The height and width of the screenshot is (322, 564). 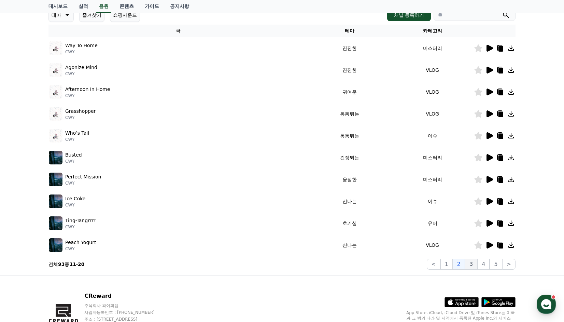 I want to click on button: 채널 등록하기, so click(x=409, y=15).